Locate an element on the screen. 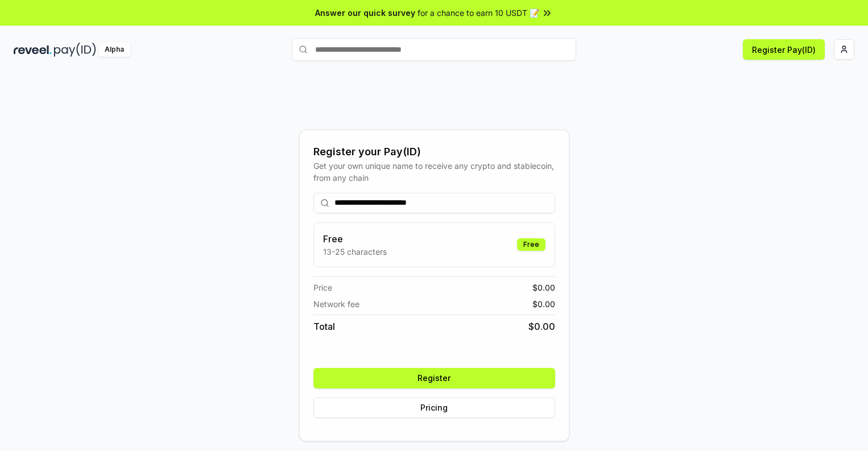  span: Network fee is located at coordinates (336, 304).